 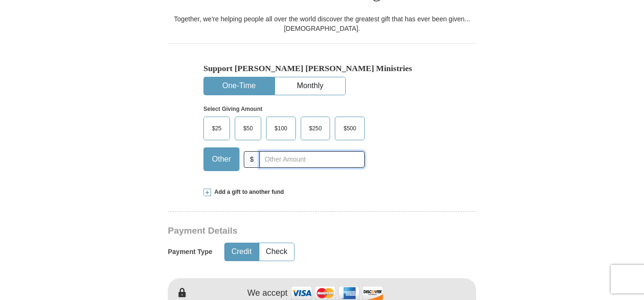 What do you see at coordinates (310, 86) in the screenshot?
I see `button: Monthly` at bounding box center [310, 86].